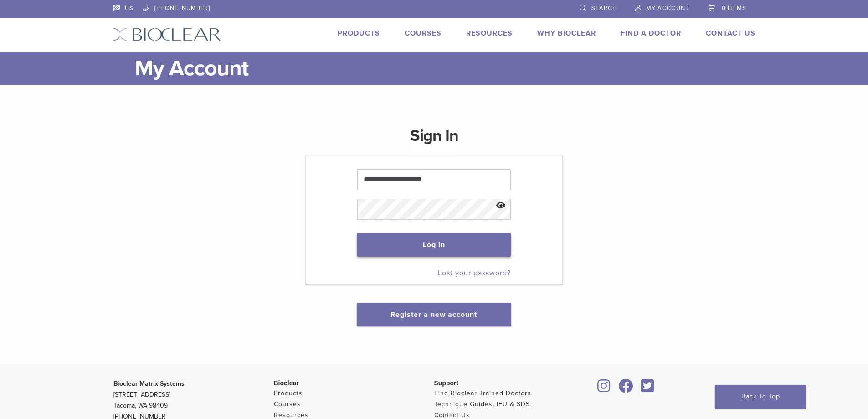 The height and width of the screenshot is (419, 868). I want to click on span: Bioclear, so click(286, 383).